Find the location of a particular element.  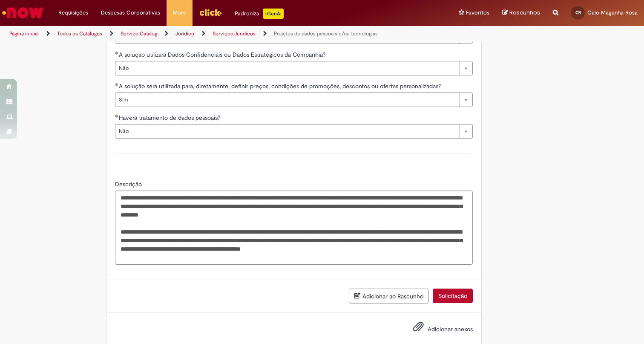

textarea: Descrição is located at coordinates (294, 228).